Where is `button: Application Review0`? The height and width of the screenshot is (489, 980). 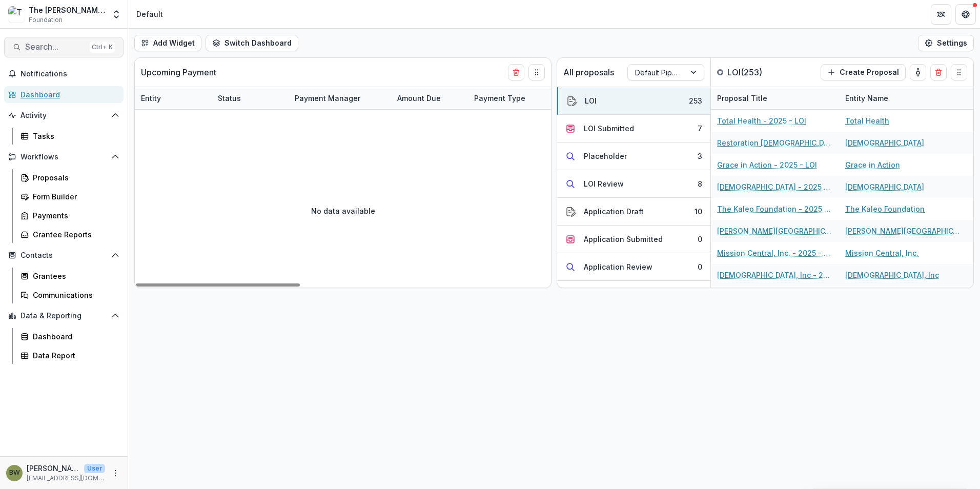
button: Application Review0 is located at coordinates (633, 267).